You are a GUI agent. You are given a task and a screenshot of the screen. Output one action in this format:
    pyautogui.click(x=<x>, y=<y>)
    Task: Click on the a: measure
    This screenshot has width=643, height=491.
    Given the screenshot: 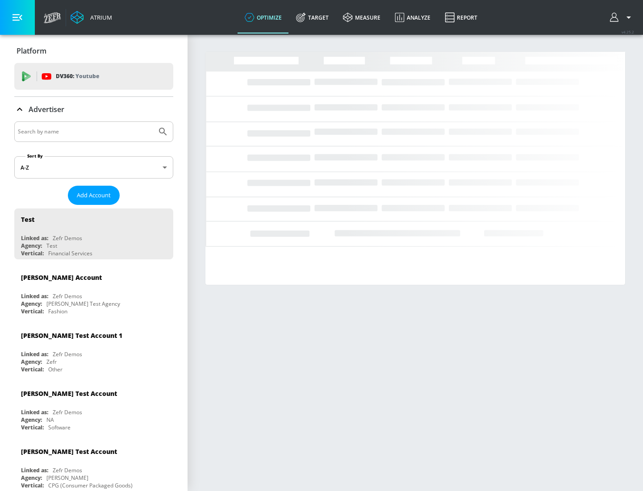 What is the action you would take?
    pyautogui.click(x=362, y=17)
    